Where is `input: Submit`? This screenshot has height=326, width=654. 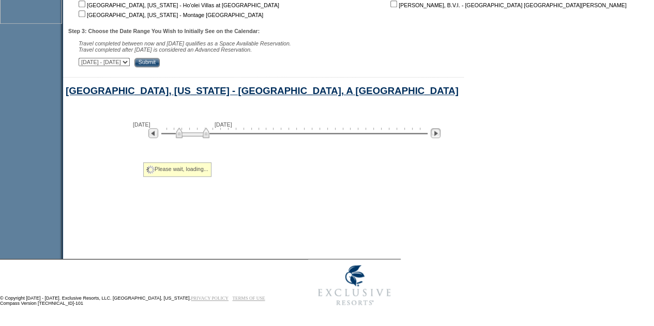 input: Submit is located at coordinates (147, 63).